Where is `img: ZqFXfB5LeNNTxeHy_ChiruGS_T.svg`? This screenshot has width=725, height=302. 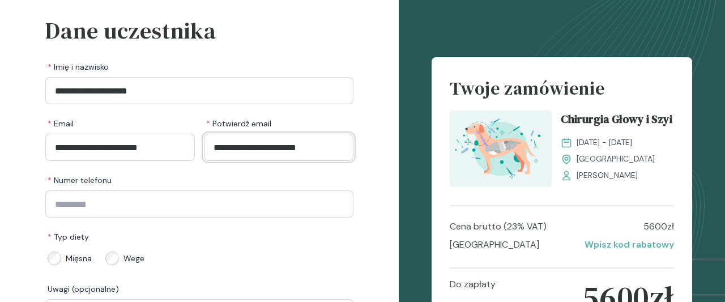 img: ZqFXfB5LeNNTxeHy_ChiruGS_T.svg is located at coordinates (501, 148).